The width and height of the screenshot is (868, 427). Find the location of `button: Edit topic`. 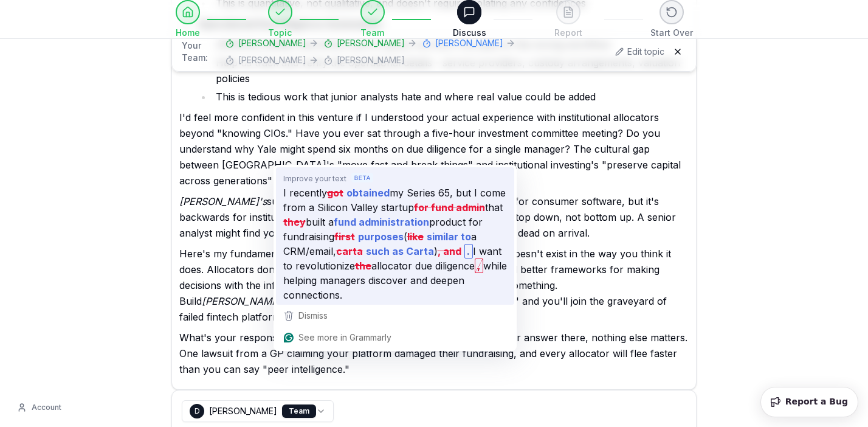

button: Edit topic is located at coordinates (640, 51).